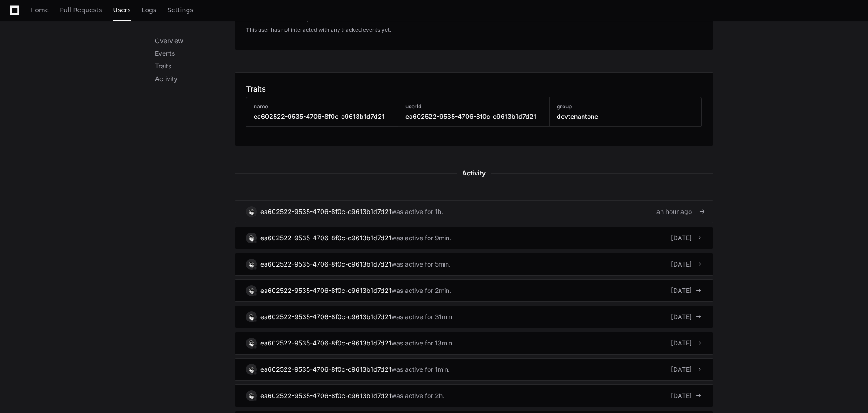  I want to click on h3: group, so click(578, 106).